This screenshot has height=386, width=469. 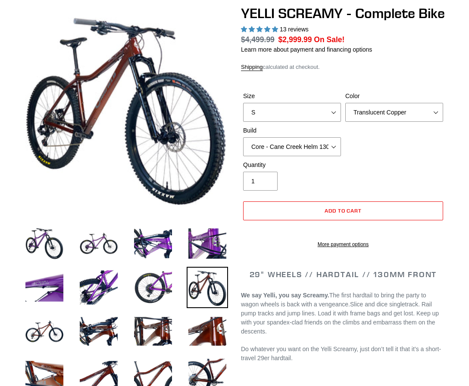 What do you see at coordinates (343, 13) in the screenshot?
I see `h1: YELLI SCREAMY - Complete Bike` at bounding box center [343, 13].